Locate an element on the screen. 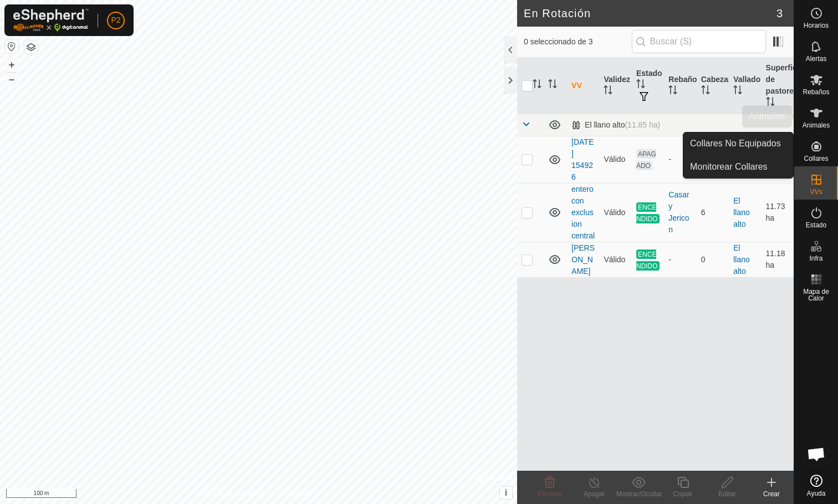 This screenshot has width=838, height=504. a: entero con exclusion central is located at coordinates (583, 212).